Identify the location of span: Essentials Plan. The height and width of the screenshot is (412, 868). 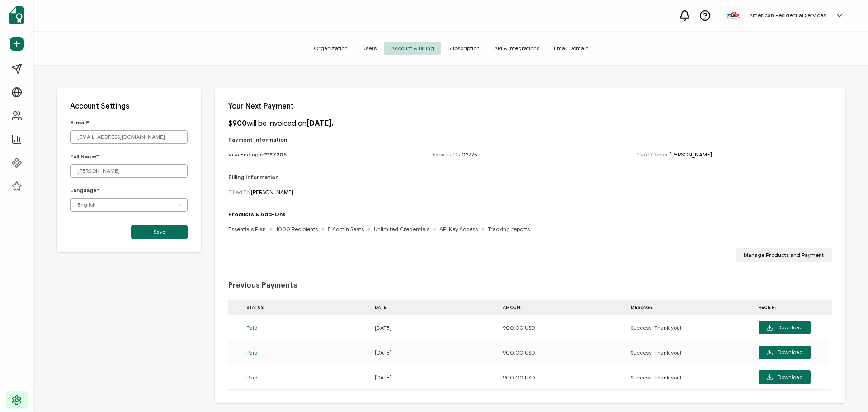
(247, 229).